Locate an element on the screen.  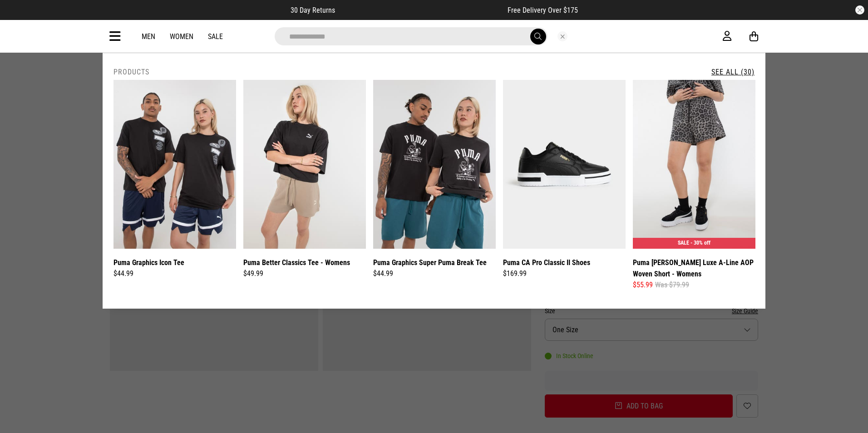
span: SALE is located at coordinates (683, 243).